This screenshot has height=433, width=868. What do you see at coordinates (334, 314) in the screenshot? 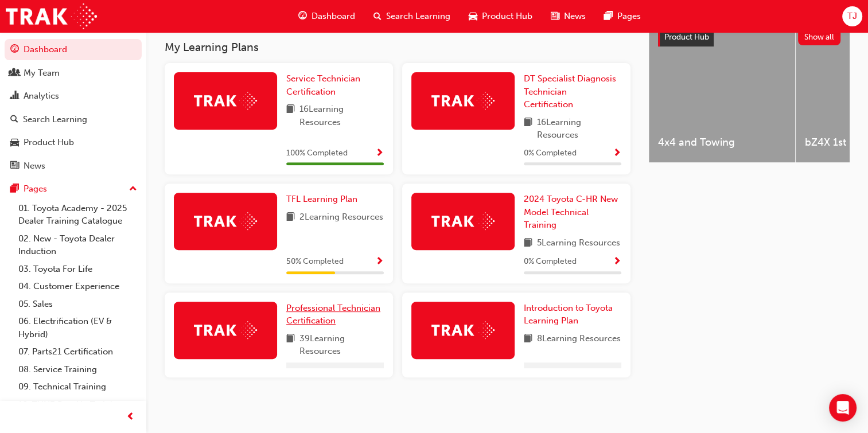
I see `span: Professional Technician Certification` at bounding box center [334, 314].